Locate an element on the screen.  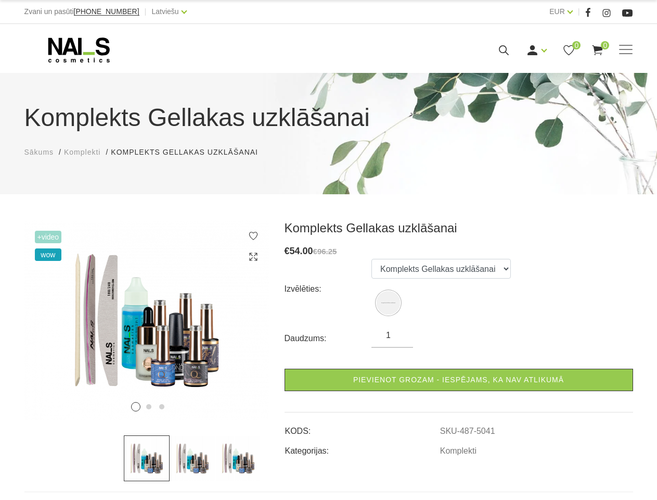
span: 54.00 is located at coordinates (301, 251).